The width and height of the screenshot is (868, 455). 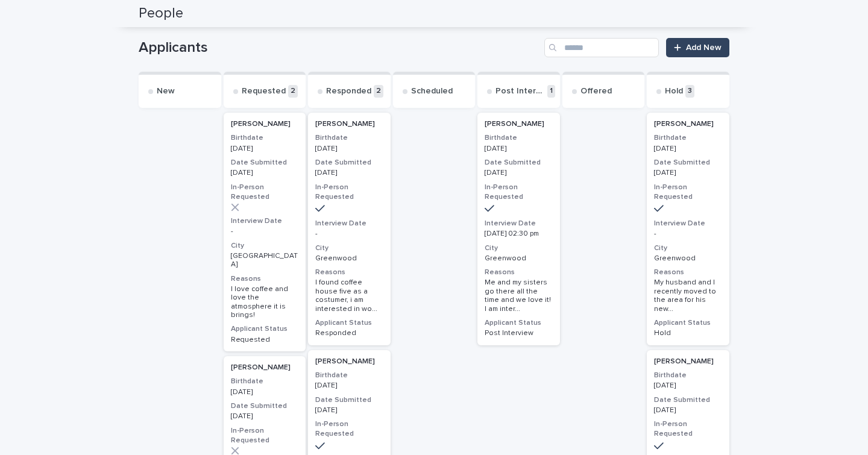 I want to click on div: Search, so click(x=602, y=47).